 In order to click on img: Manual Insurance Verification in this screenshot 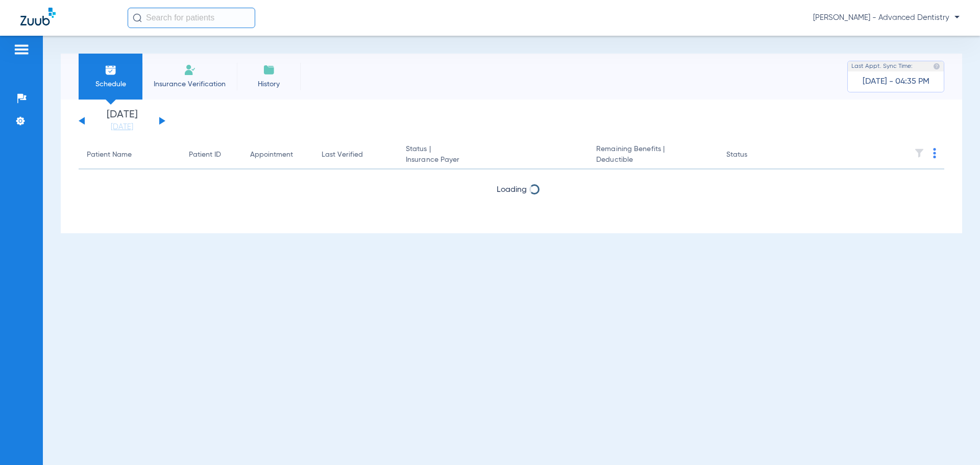, I will do `click(190, 70)`.